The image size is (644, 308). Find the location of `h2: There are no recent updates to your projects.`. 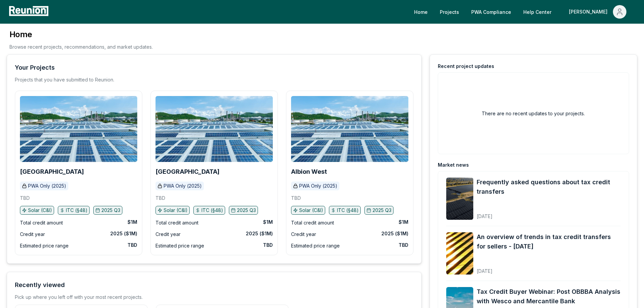

h2: There are no recent updates to your projects. is located at coordinates (533, 113).